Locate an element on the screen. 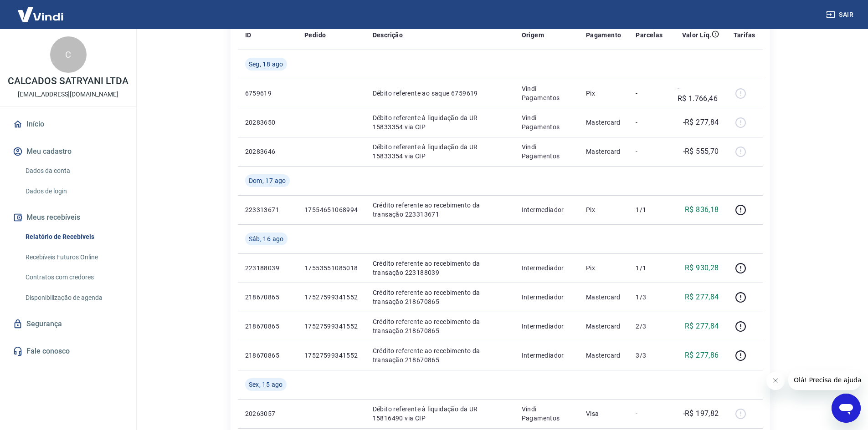 This screenshot has width=868, height=430. p: ID is located at coordinates (248, 35).